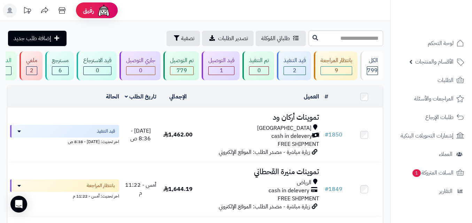  Describe the element at coordinates (372, 60) in the screenshot. I see `div: الكل` at that location.